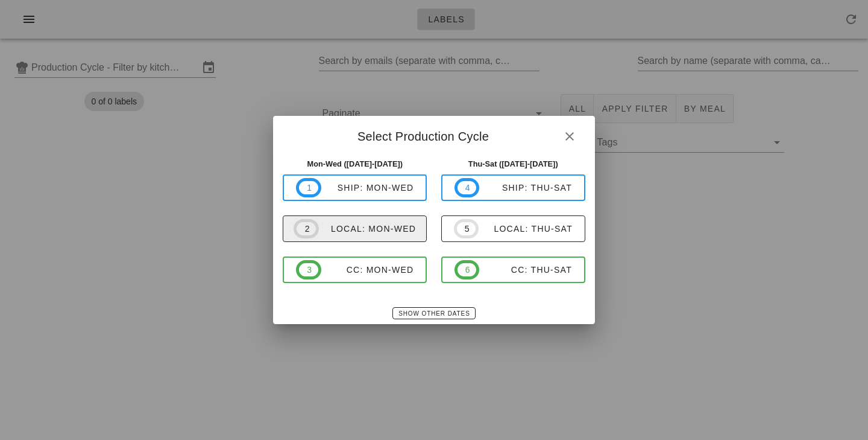 The image size is (868, 440). What do you see at coordinates (368, 188) in the screenshot?
I see `div: ship: Mon-Wed` at bounding box center [368, 188].